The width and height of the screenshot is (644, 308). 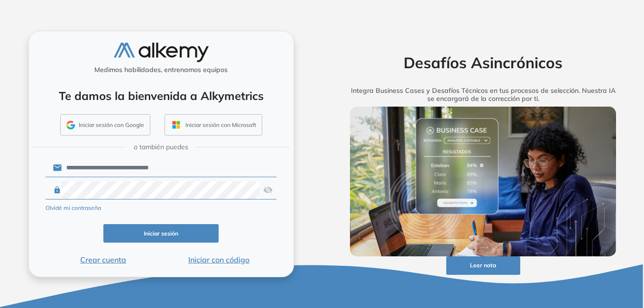 What do you see at coordinates (483, 181) in the screenshot?
I see `img: img-more-info` at bounding box center [483, 181].